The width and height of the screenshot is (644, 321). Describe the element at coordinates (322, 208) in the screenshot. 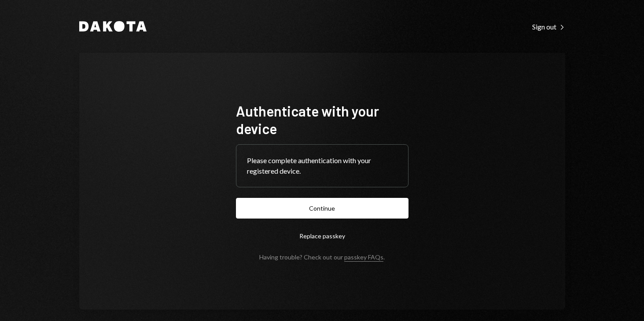

I see `button: Continue` at that location.